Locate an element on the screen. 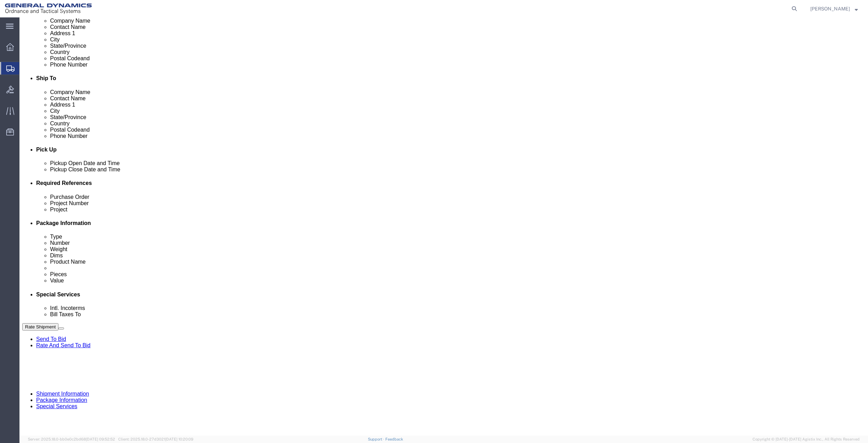  span: Client: 2025.18.0-27d3021 is located at coordinates (156, 439).